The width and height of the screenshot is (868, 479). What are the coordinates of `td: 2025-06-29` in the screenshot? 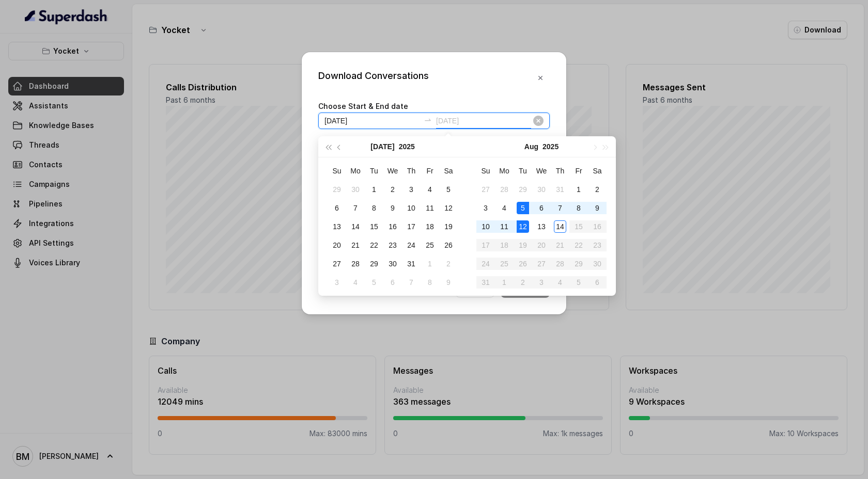 It's located at (337, 190).